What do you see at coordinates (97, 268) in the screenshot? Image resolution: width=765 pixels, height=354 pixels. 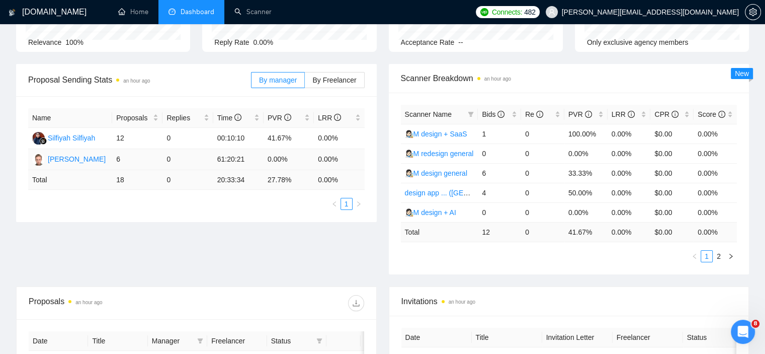 I see `strong: Want a meeting with the account manager?` at bounding box center [97, 268].